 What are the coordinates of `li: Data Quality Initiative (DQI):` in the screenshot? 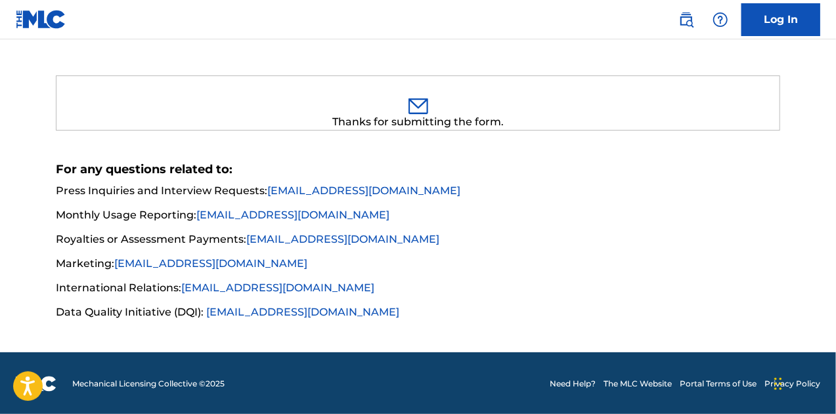 It's located at (418, 313).